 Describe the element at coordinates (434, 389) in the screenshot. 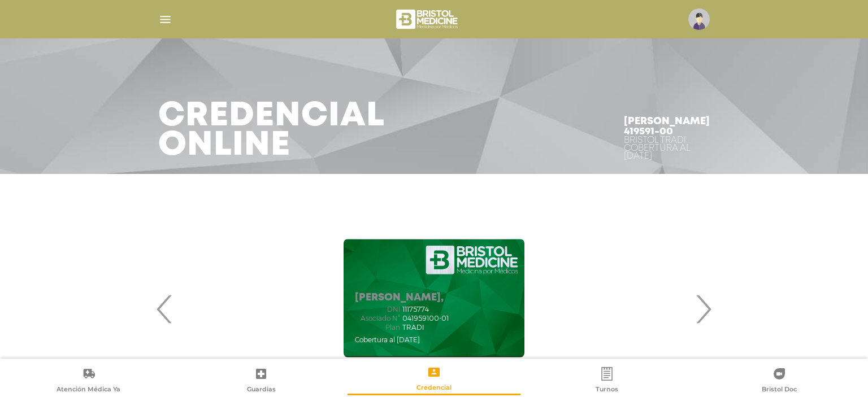

I see `span: Credencial` at that location.